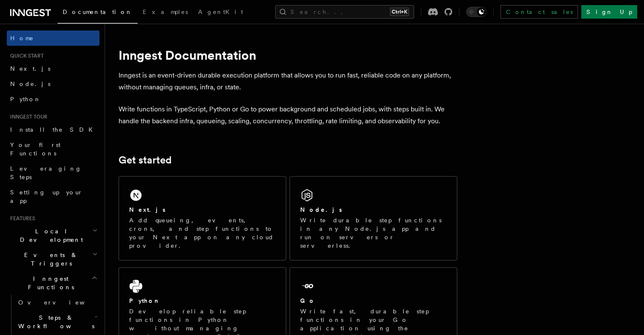 The image size is (644, 335). Describe the element at coordinates (145, 301) in the screenshot. I see `h2: Python` at that location.